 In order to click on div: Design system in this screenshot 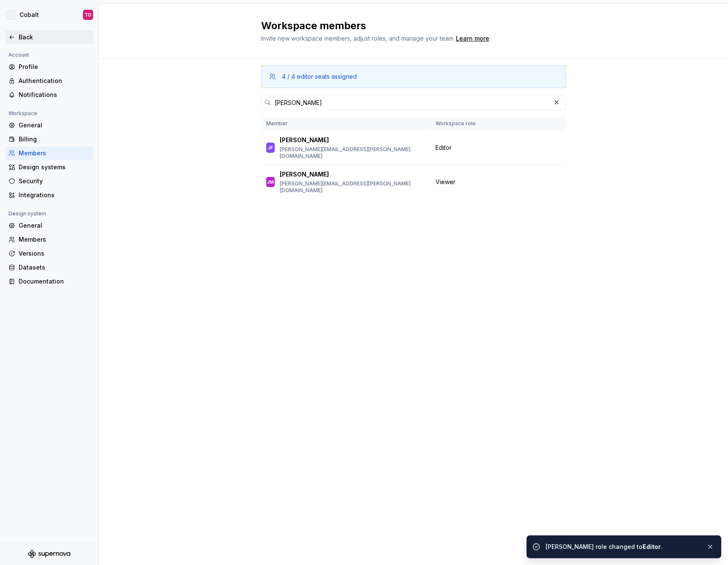, I will do `click(27, 214)`.